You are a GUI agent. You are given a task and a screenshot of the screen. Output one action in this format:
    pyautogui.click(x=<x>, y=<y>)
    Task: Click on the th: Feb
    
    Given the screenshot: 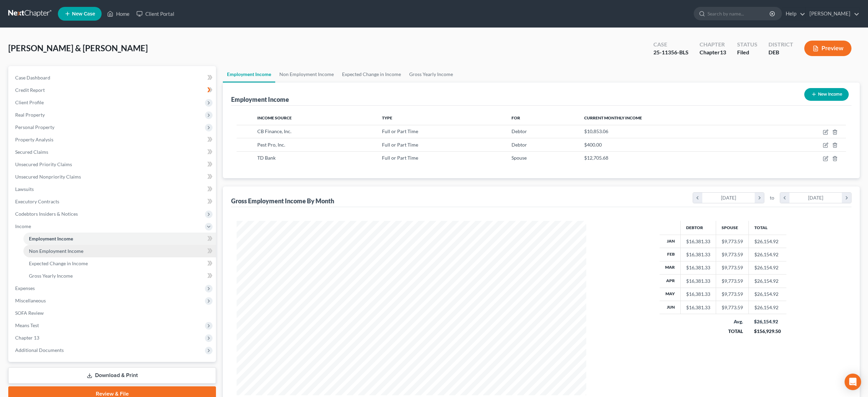 What is the action you would take?
    pyautogui.click(x=670, y=254)
    